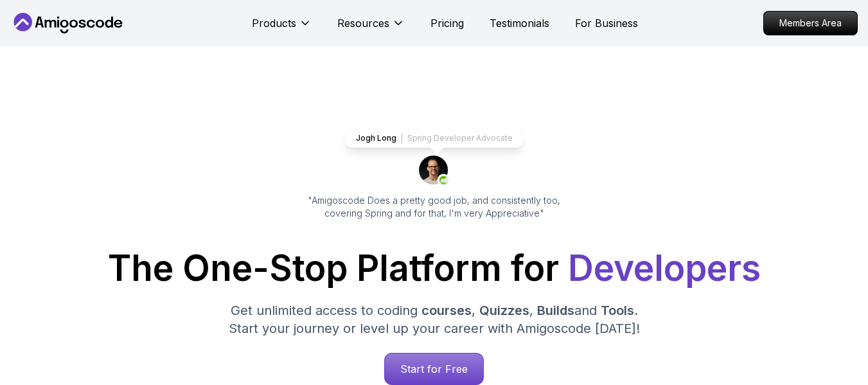 This screenshot has height=385, width=868. I want to click on a: For Business, so click(606, 24).